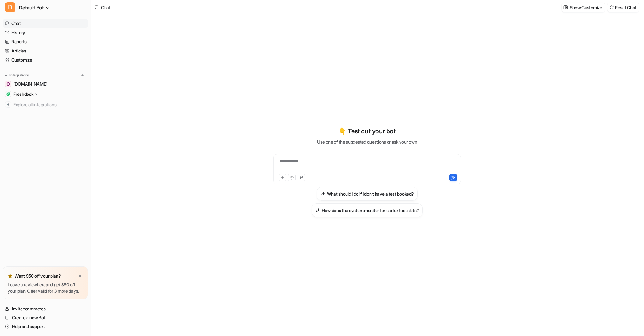 The width and height of the screenshot is (644, 336). What do you see at coordinates (9, 94) in the screenshot?
I see `img: Freshdesk` at bounding box center [9, 94].